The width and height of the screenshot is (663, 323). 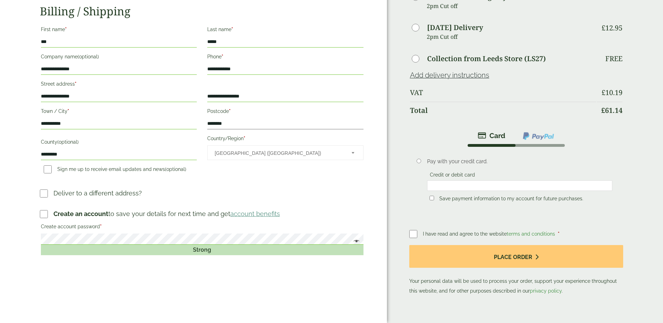 I want to click on p: Your personal data will be used to process your order, support your experience throughout this we..., so click(x=516, y=270).